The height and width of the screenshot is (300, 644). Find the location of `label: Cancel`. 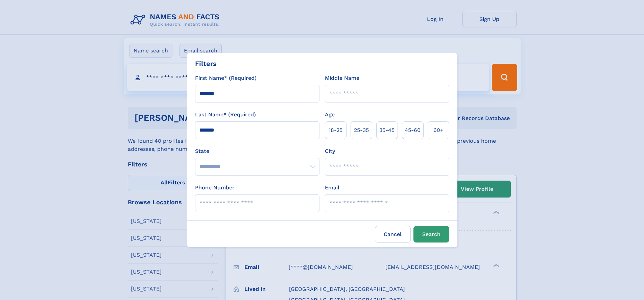

label: Cancel is located at coordinates (392, 234).